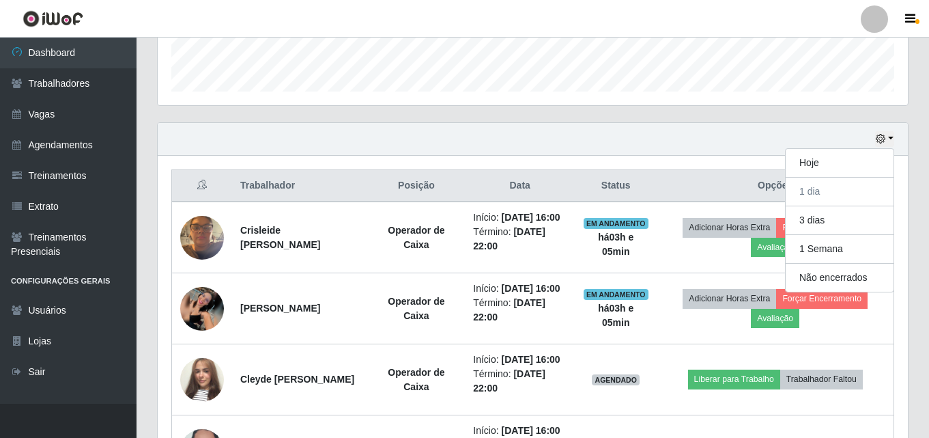 Image resolution: width=929 pixels, height=438 pixels. Describe the element at coordinates (202, 237) in the screenshot. I see `img: 1751716500415.jpeg` at that location.